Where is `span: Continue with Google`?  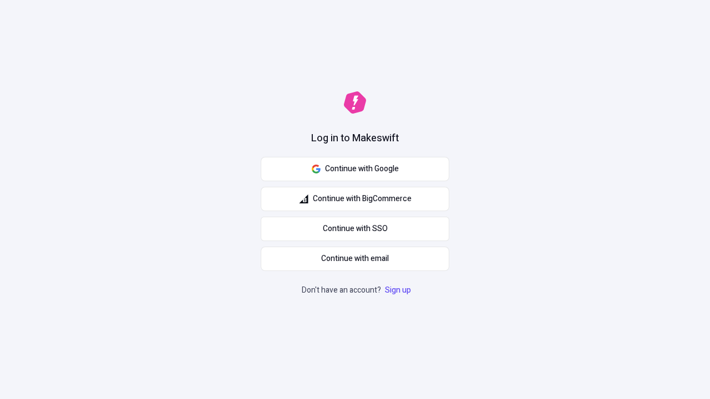 span: Continue with Google is located at coordinates (362, 169).